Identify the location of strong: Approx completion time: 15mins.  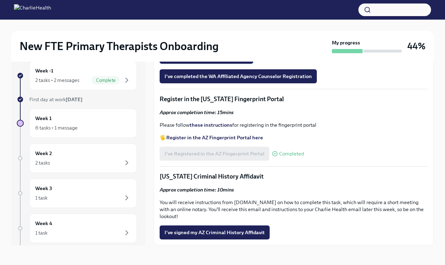
(197, 112).